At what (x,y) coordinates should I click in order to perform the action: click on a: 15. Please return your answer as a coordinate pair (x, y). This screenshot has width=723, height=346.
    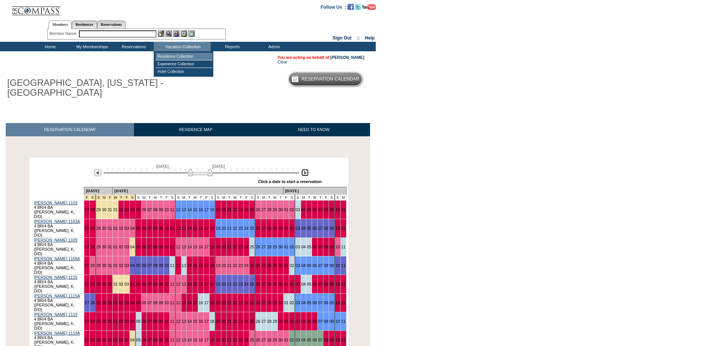
    Looking at the image, I should click on (195, 284).